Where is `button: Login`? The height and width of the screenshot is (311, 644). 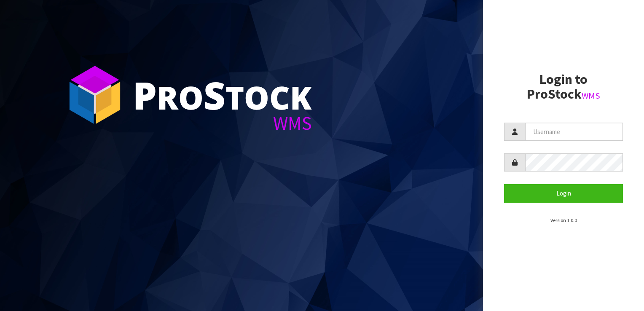
button: Login is located at coordinates (563, 193).